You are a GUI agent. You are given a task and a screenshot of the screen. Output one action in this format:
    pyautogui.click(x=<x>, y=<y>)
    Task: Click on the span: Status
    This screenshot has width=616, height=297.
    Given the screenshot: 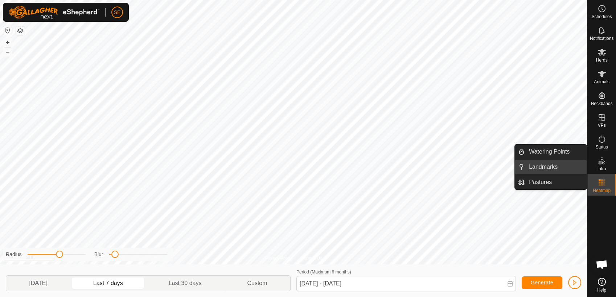 What is the action you would take?
    pyautogui.click(x=601, y=147)
    